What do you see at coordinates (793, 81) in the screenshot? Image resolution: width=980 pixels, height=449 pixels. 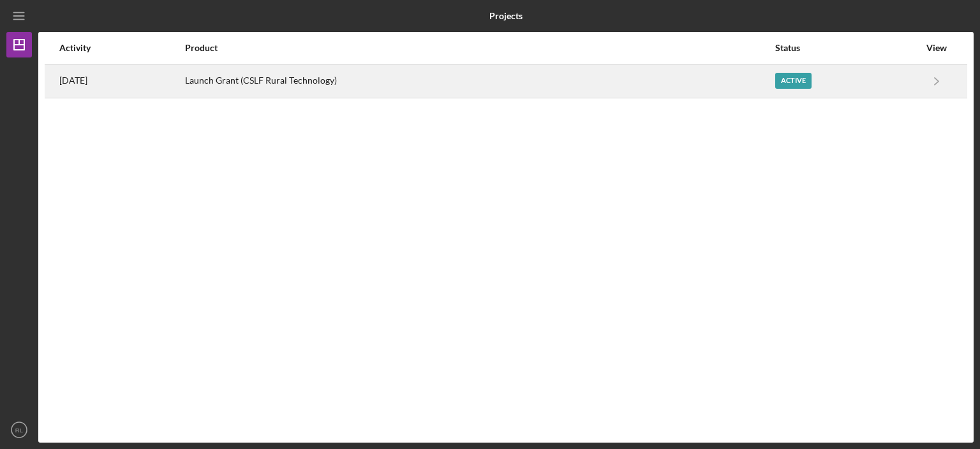 I see `div: Active` at bounding box center [793, 81].